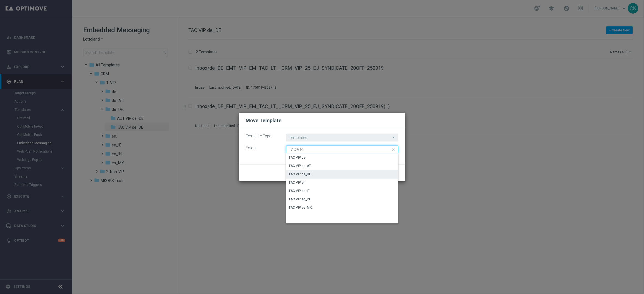 The width and height of the screenshot is (644, 294). Describe the element at coordinates (264, 120) in the screenshot. I see `h2: Move Template` at that location.